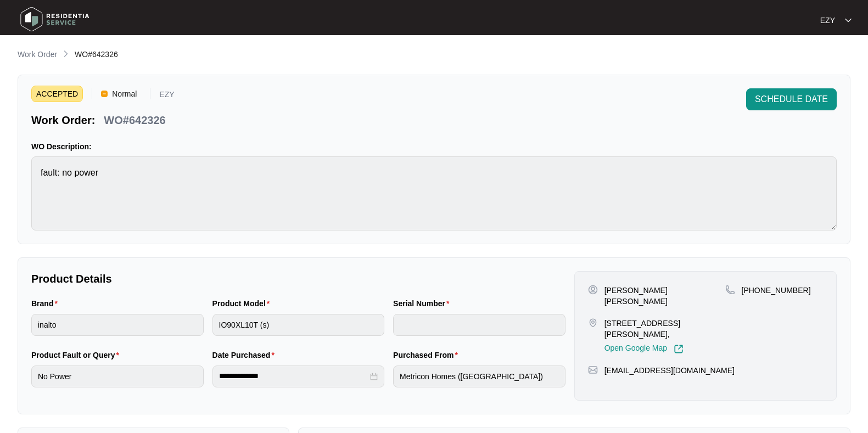 Image resolution: width=868 pixels, height=433 pixels. I want to click on input: Serial Number, so click(480, 325).